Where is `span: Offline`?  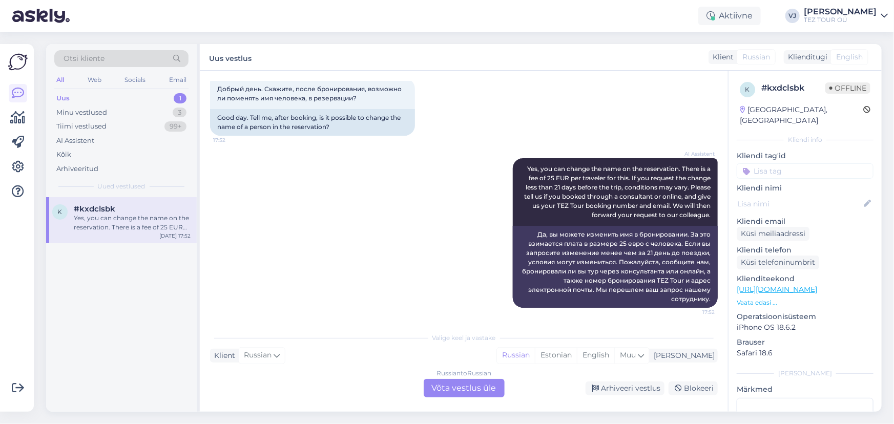
span: Offline is located at coordinates (848, 88).